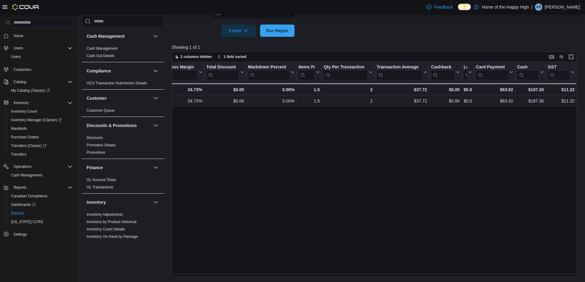  What do you see at coordinates (492, 72) in the screenshot?
I see `div: Card Payment` at bounding box center [492, 72].